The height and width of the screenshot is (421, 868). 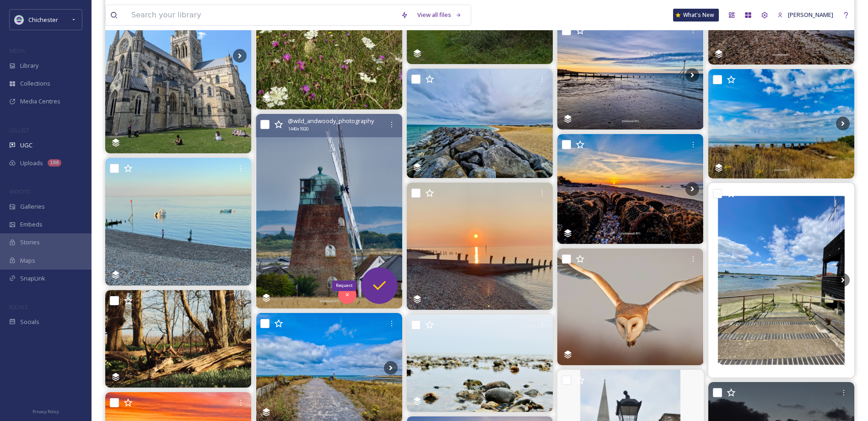 What do you see at coordinates (31, 224) in the screenshot?
I see `span: Embeds` at bounding box center [31, 224].